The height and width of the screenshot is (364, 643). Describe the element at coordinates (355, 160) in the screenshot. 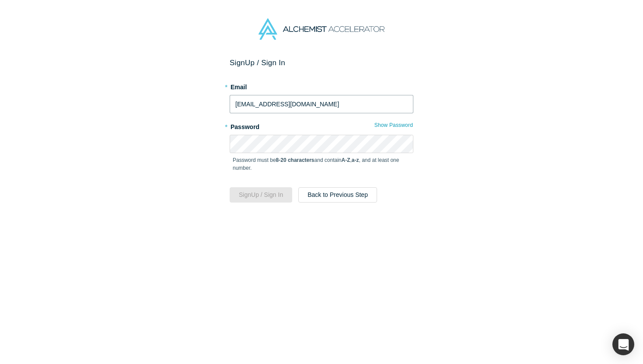

I see `strong: a-z` at that location.